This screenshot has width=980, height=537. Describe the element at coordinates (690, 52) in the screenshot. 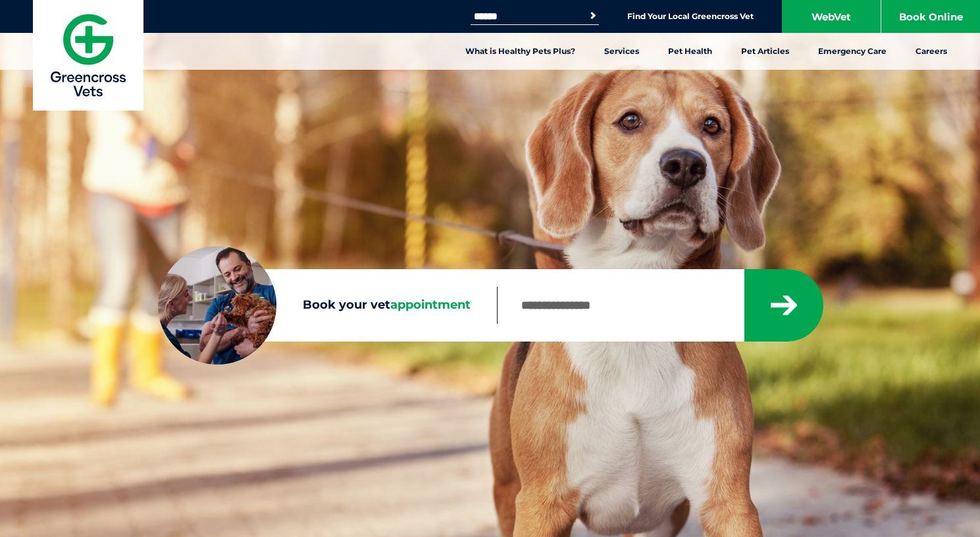

I see `a: Pet Health` at that location.